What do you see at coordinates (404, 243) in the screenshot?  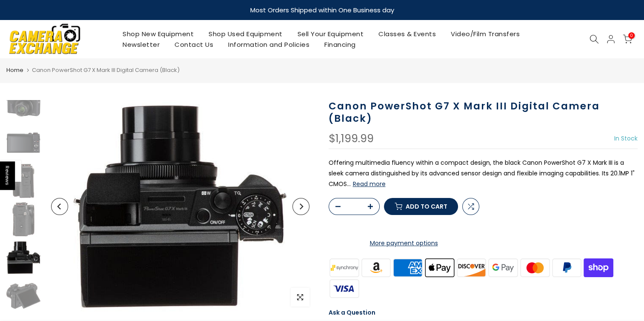 I see `a: More payment options` at bounding box center [404, 243].